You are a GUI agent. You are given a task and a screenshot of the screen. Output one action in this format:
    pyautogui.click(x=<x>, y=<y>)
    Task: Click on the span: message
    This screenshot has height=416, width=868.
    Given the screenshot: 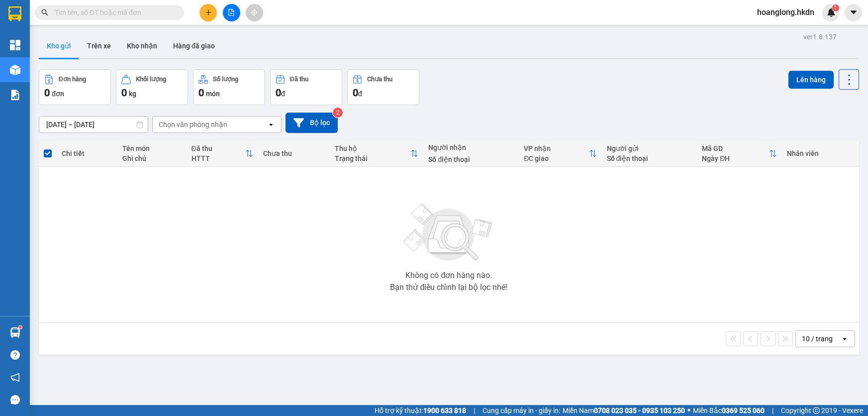 What is the action you would take?
    pyautogui.click(x=15, y=399)
    